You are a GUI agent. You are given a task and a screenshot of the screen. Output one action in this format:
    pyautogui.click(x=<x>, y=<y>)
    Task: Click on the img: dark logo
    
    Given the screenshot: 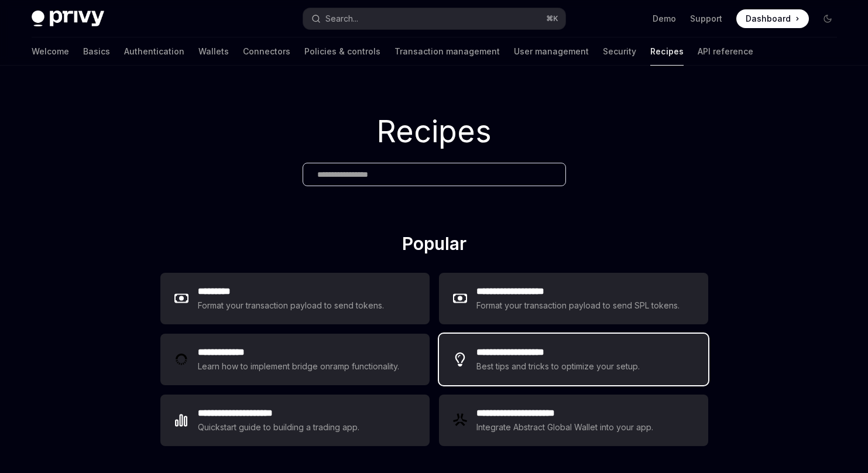 What is the action you would take?
    pyautogui.click(x=68, y=19)
    